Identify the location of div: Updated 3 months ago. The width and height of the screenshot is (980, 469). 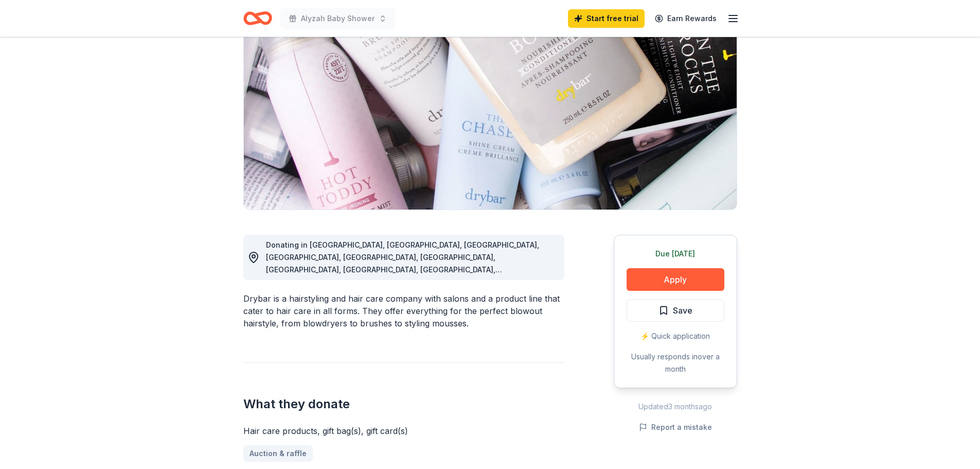
(675, 406).